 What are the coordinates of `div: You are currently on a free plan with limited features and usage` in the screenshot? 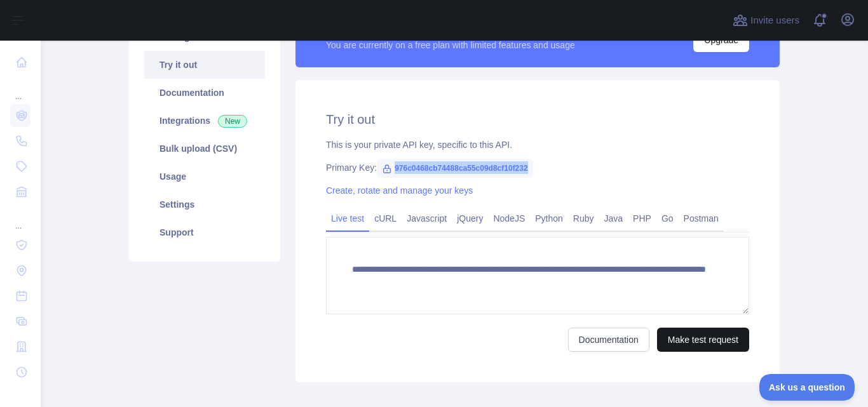 It's located at (451, 45).